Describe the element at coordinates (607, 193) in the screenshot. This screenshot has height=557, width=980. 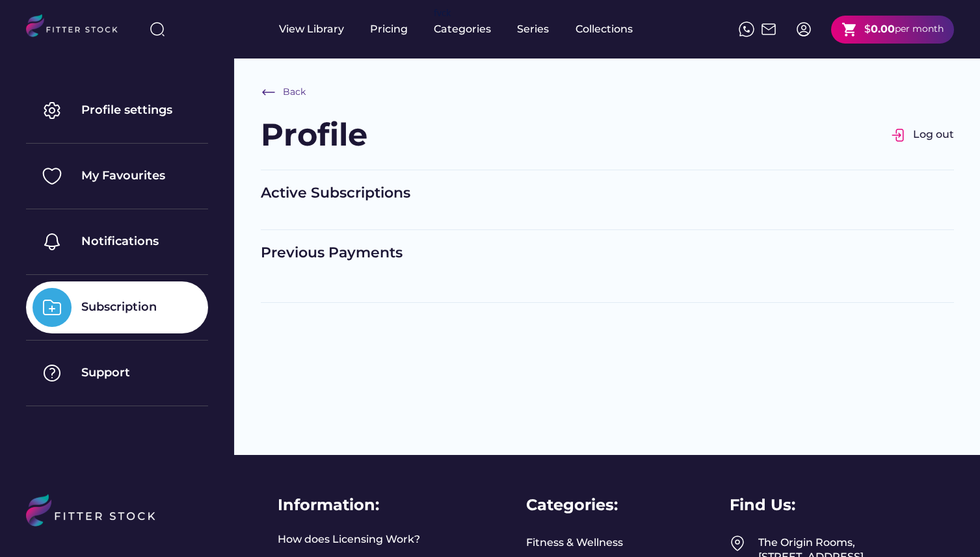
I see `div: Active Subscriptions` at that location.